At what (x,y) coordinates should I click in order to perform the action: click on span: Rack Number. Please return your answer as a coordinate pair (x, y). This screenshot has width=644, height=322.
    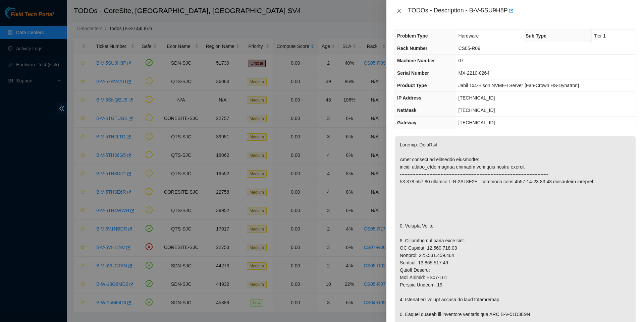
    Looking at the image, I should click on (412, 48).